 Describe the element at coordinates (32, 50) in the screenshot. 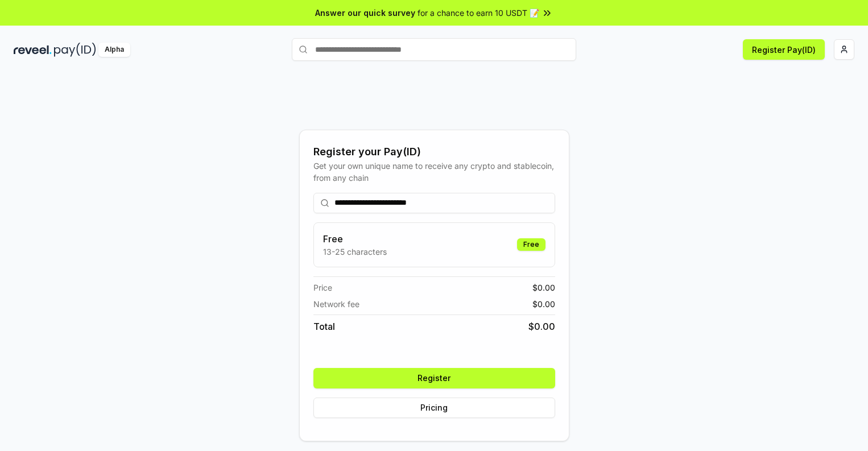

I see `img: reveel_dark` at that location.